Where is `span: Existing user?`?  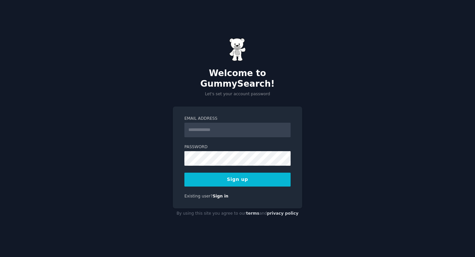
span: Existing user? is located at coordinates (199, 196).